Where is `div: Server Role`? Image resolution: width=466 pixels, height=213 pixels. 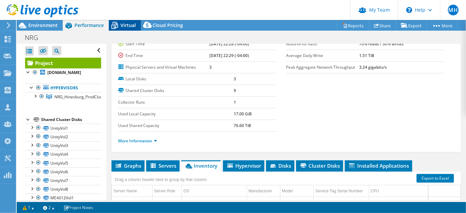 div: Server Role is located at coordinates (164, 191).